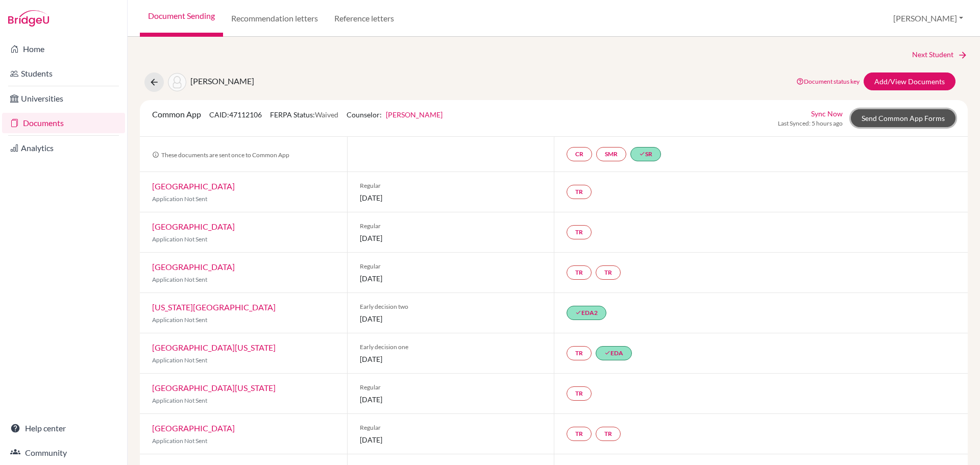 This screenshot has height=465, width=980. What do you see at coordinates (327, 114) in the screenshot?
I see `span: Waived` at bounding box center [327, 114].